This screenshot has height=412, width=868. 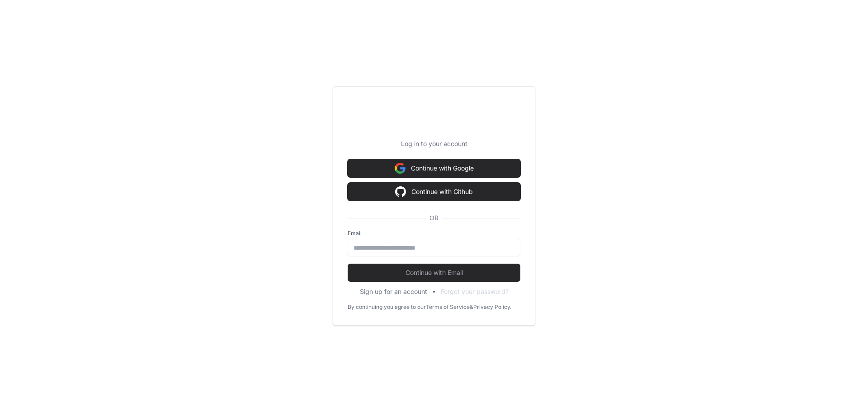 What do you see at coordinates (434, 273) in the screenshot?
I see `button: Continue with Email` at bounding box center [434, 273].